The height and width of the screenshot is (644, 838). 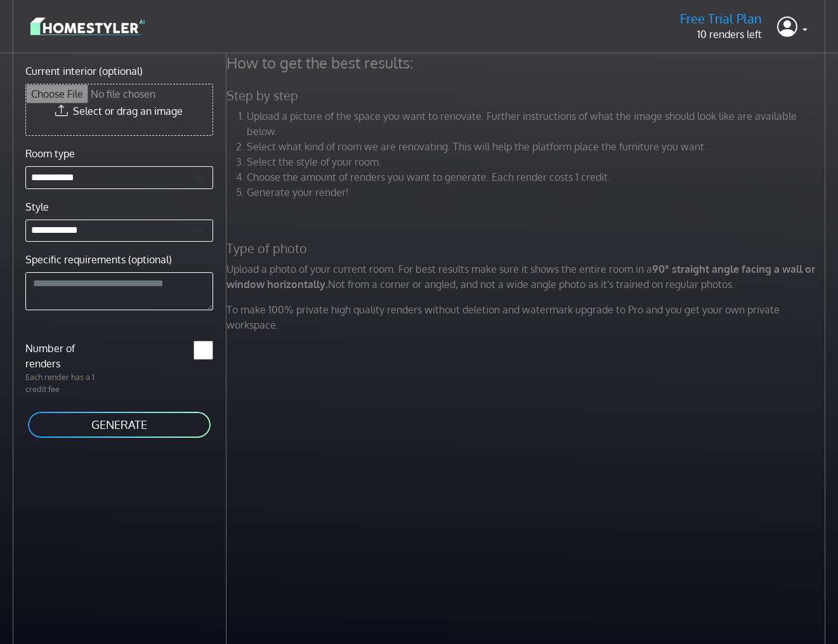 What do you see at coordinates (528, 63) in the screenshot?
I see `h4: How to get the best results:` at bounding box center [528, 63].